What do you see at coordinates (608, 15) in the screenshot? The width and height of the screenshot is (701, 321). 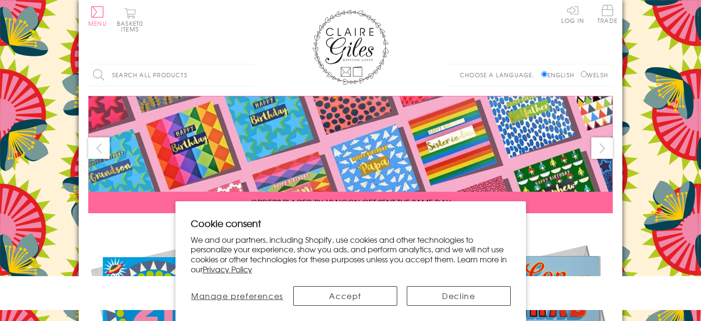 I see `a: Trade` at bounding box center [608, 15].